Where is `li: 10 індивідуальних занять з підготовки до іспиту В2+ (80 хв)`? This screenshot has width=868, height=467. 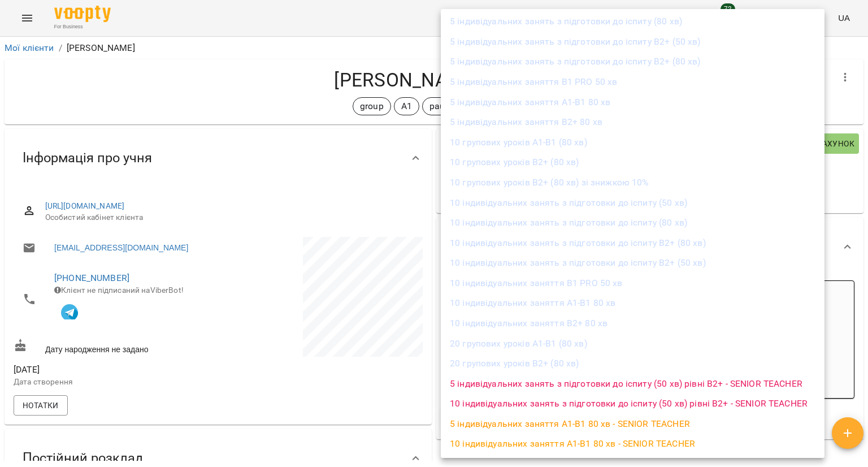
li: 10 індивідуальних занять з підготовки до іспиту В2+ (80 хв) is located at coordinates (632, 243).